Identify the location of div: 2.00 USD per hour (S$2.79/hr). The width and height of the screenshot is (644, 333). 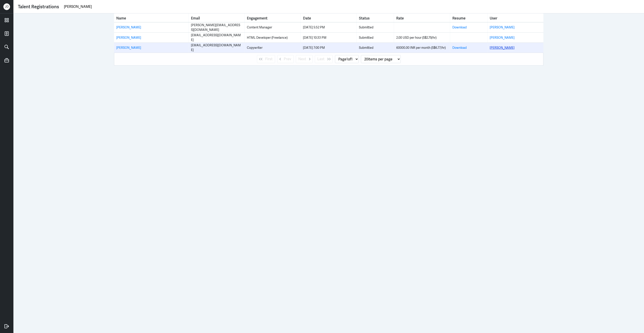
(422, 38).